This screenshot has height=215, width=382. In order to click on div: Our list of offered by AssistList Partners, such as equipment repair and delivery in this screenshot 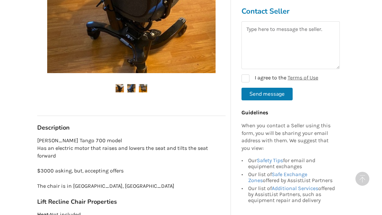, I will do `click(292, 194)`.